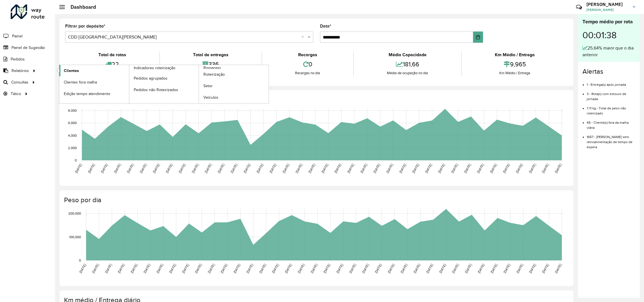 The width and height of the screenshot is (644, 302). What do you see at coordinates (611, 108) in the screenshot?
I see `li: 7,11 kg - Total de peso não roteirizado` at bounding box center [611, 108].